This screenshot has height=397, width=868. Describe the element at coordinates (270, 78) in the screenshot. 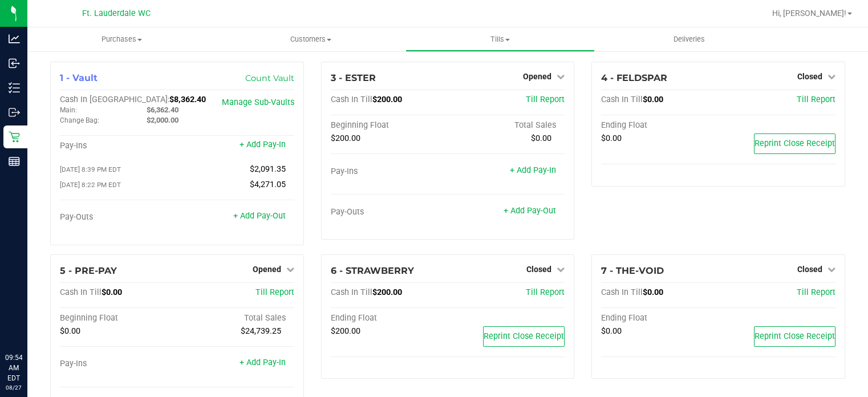

I see `a: Count Vault` at that location.